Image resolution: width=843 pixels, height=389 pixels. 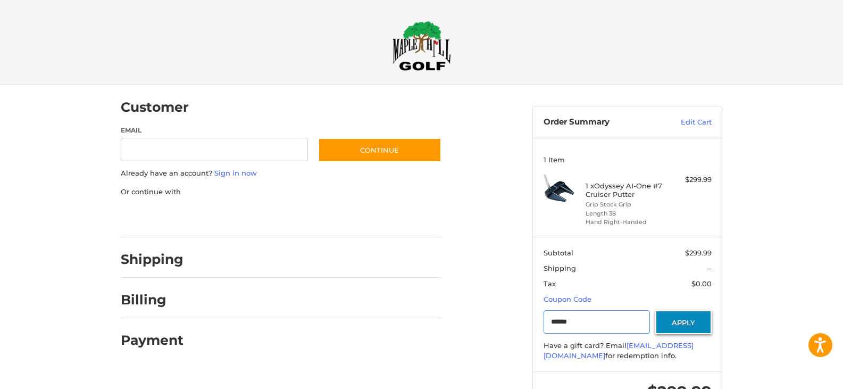 What do you see at coordinates (626, 190) in the screenshot?
I see `h4: 1 x Odyssey AI-One #7 Cruiser Putter` at bounding box center [626, 190].